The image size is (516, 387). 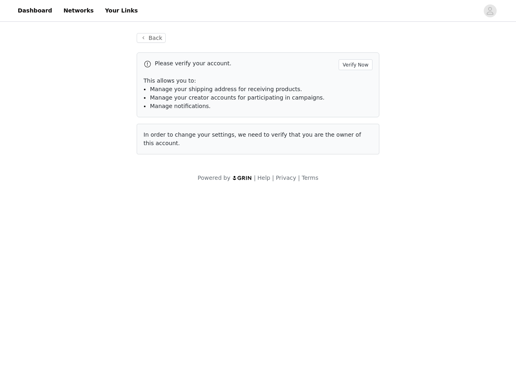 What do you see at coordinates (252, 139) in the screenshot?
I see `span: In order to change your settings, we need to verify that you are the owner of this account.` at bounding box center [252, 139].